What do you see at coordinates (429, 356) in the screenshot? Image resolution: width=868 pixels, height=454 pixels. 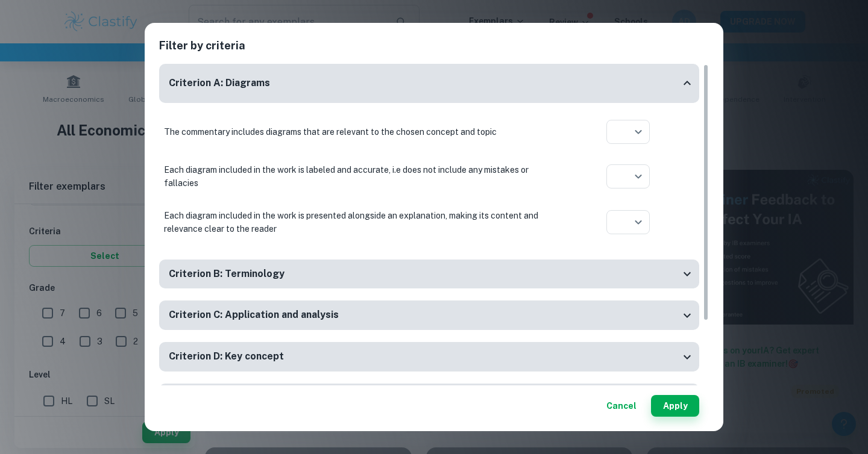 I see `div: Criterion D: Key concept` at bounding box center [429, 356].